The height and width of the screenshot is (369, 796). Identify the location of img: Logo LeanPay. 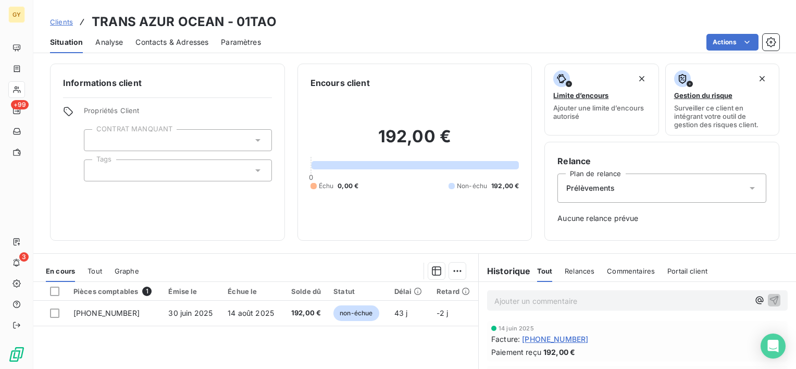
(17, 354).